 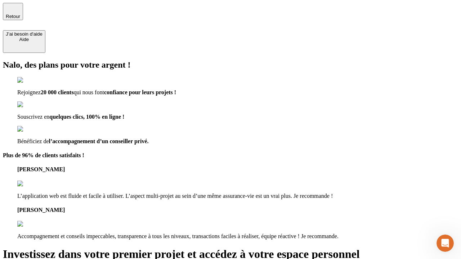 I want to click on span: 20 000 clients, so click(x=57, y=92).